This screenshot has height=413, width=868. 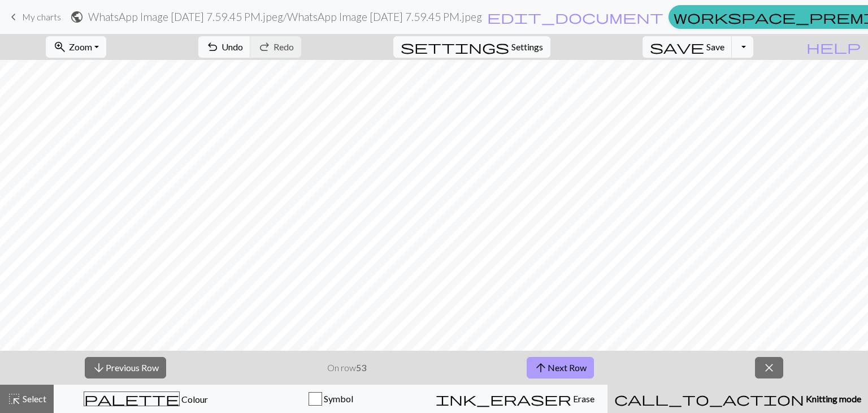 I want to click on button: Next Row, so click(x=560, y=368).